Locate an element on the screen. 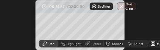  button: End Class is located at coordinates (126, 6).